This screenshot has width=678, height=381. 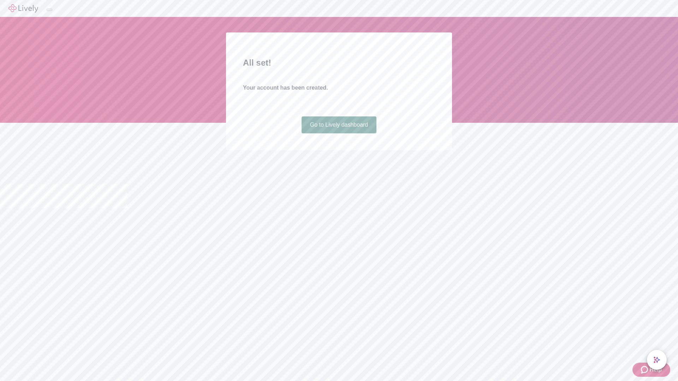 What do you see at coordinates (49, 10) in the screenshot?
I see `button: Log out` at bounding box center [49, 10].